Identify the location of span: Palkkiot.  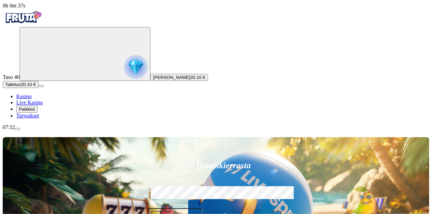
(27, 109).